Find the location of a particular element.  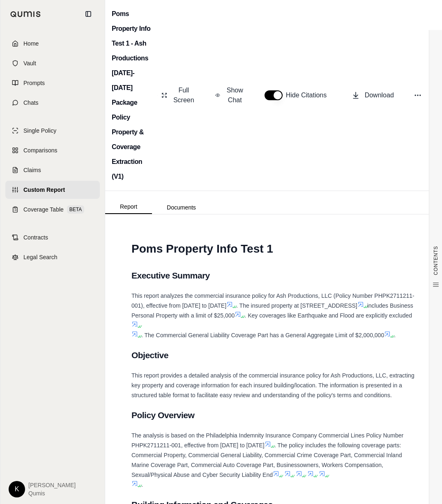

a: Vault is located at coordinates (52, 63).